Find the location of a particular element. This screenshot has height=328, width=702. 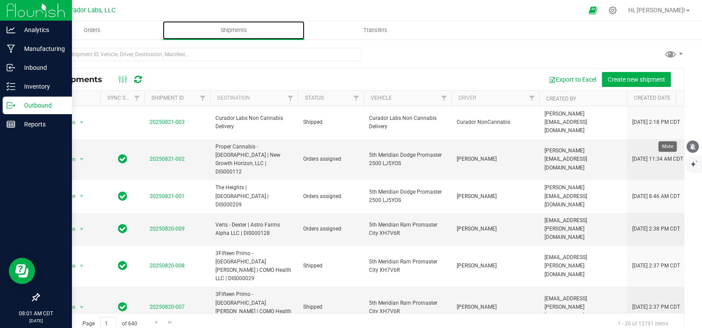

th: Driver is located at coordinates (495, 98).